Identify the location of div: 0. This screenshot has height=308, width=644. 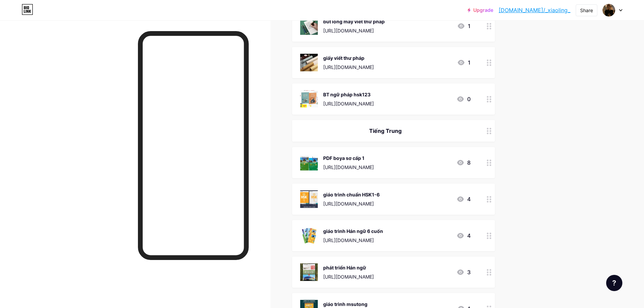
(464, 99).